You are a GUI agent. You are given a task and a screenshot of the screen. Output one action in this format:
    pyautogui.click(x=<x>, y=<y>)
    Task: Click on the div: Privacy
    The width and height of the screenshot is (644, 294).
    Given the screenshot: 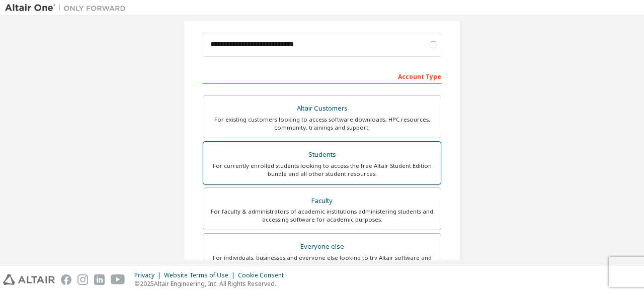 What is the action you would take?
    pyautogui.click(x=149, y=275)
    